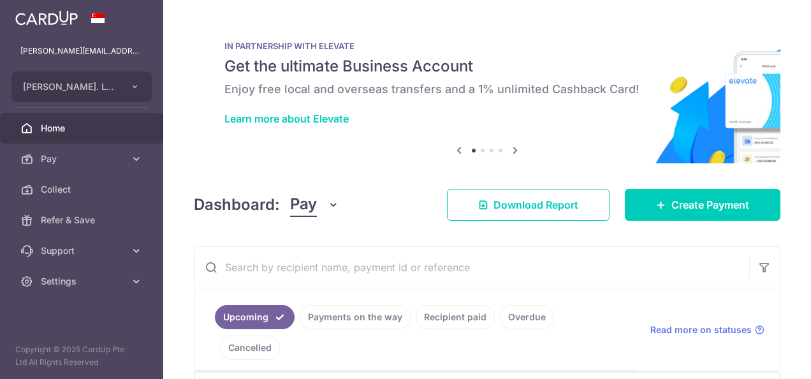 Image resolution: width=811 pixels, height=379 pixels. Describe the element at coordinates (455, 317) in the screenshot. I see `a: Recipient paid` at that location.